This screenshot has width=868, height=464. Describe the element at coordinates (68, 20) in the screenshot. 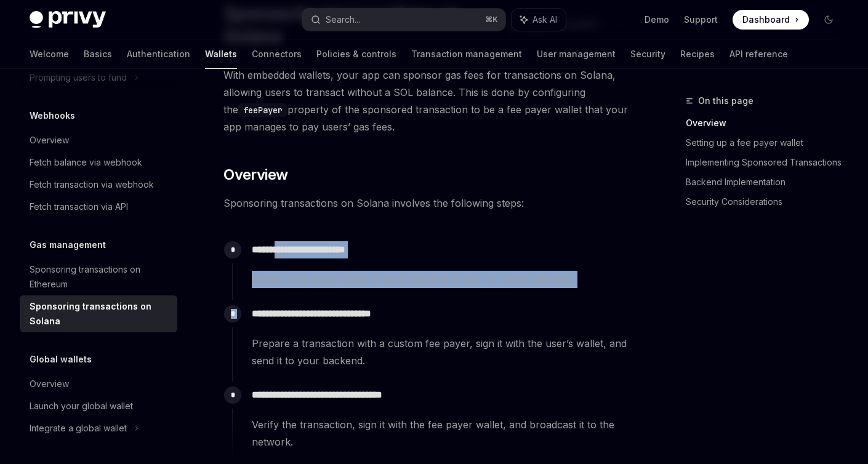

I see `img: dark logo` at that location.